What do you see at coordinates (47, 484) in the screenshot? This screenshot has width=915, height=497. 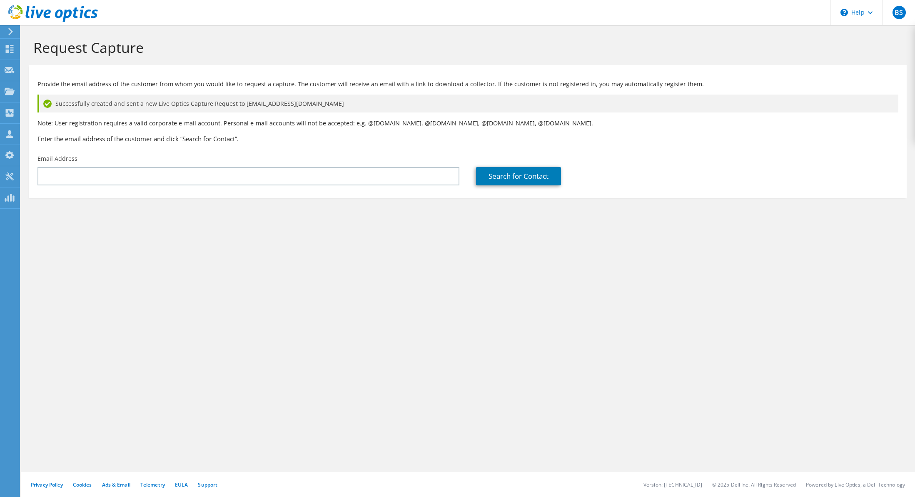 I see `a: Privacy Policy` at bounding box center [47, 484].